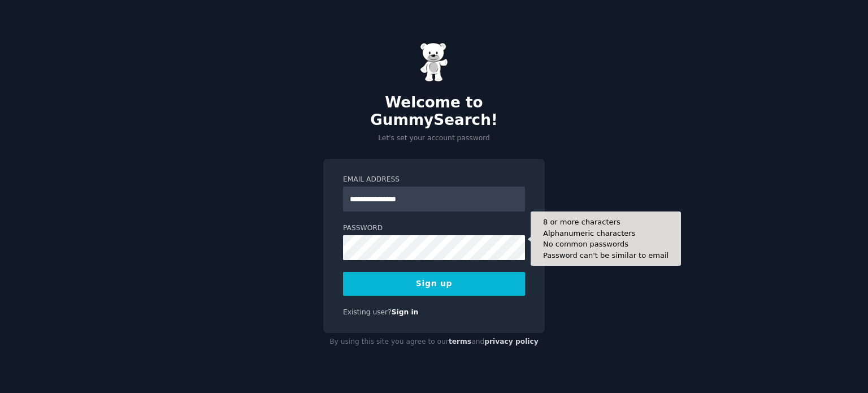  Describe the element at coordinates (434, 62) in the screenshot. I see `img: Gummy Bear` at that location.